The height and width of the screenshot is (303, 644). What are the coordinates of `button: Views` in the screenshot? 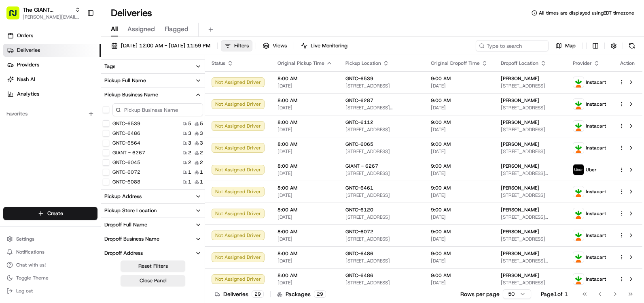 It's located at (274, 46).